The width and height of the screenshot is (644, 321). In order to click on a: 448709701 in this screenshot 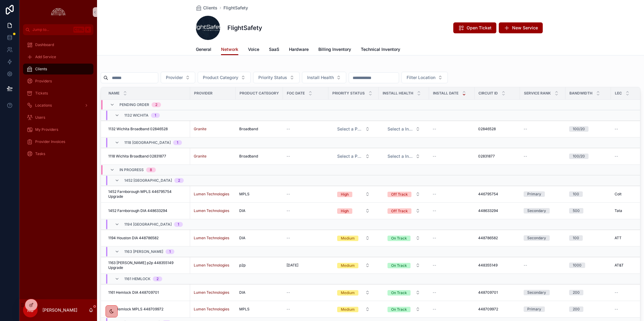, I will do `click(497, 293)`.